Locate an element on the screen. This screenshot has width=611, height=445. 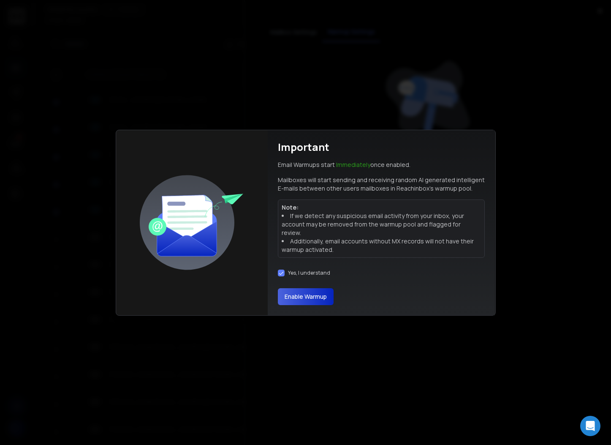
p: Email Warmups start once enabled. is located at coordinates (344, 165).